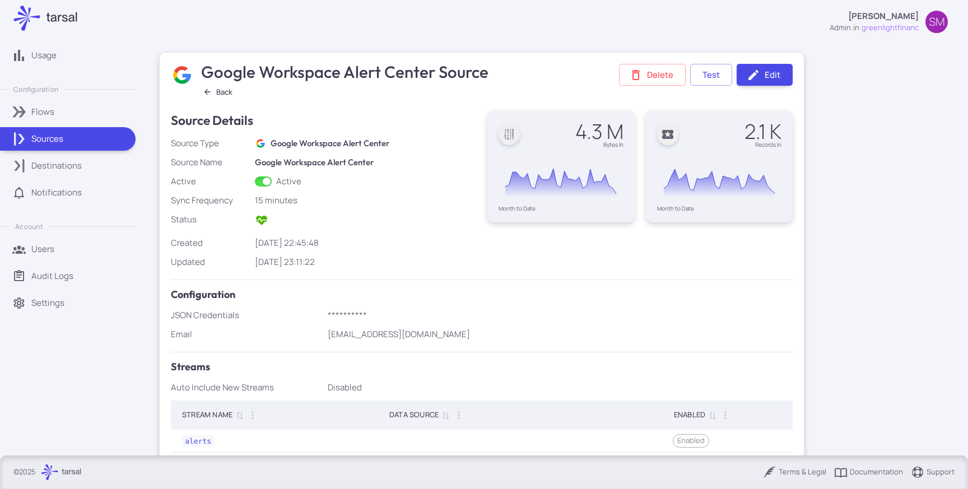  What do you see at coordinates (218, 92) in the screenshot?
I see `button: Back` at bounding box center [218, 92].